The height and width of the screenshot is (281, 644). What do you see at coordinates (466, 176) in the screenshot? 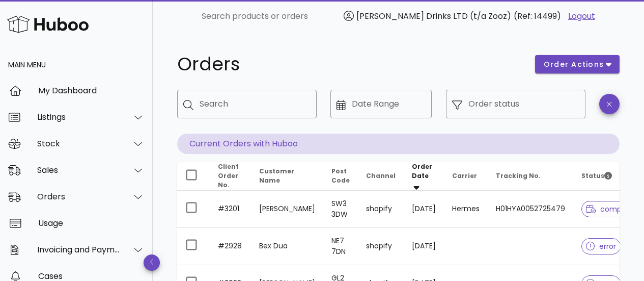
I see `th: Carrier` at bounding box center [466, 176].